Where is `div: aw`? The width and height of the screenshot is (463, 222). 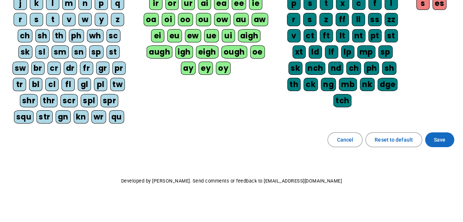
div: aw is located at coordinates (260, 20).